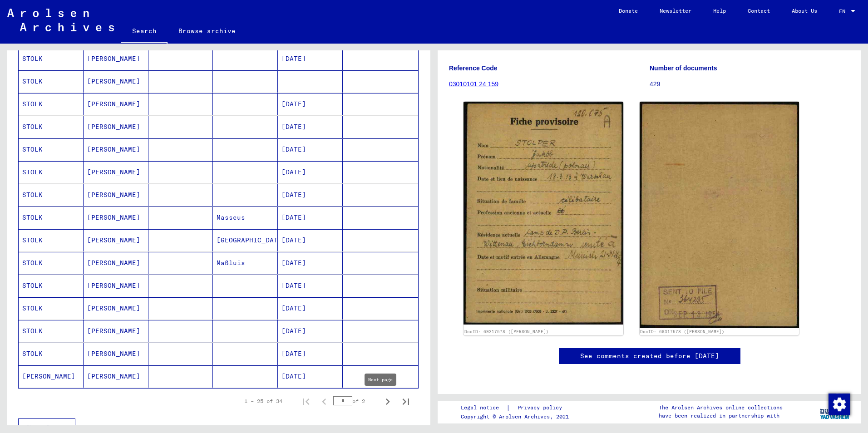 The image size is (868, 433). What do you see at coordinates (207, 31) in the screenshot?
I see `a: Browse archive` at bounding box center [207, 31].